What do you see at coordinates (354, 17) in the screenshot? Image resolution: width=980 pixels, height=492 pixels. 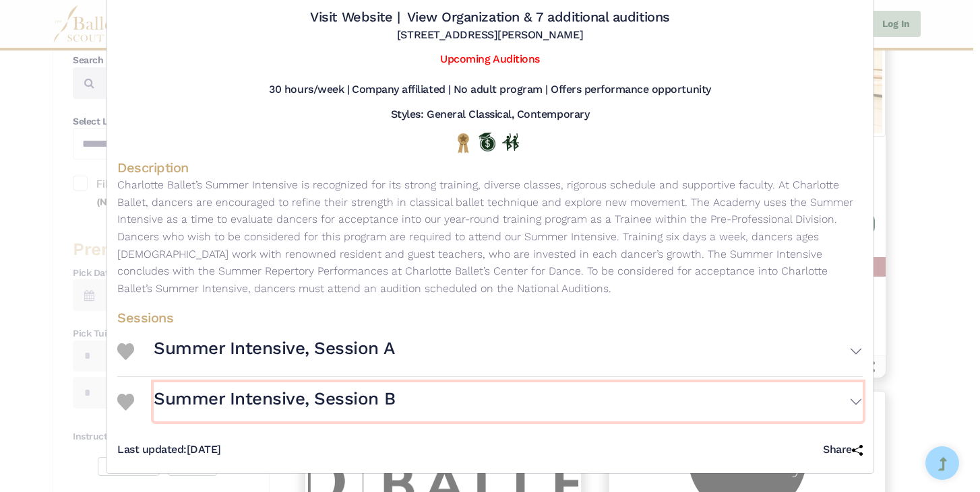 I see `a: Visit Website |` at bounding box center [354, 17].